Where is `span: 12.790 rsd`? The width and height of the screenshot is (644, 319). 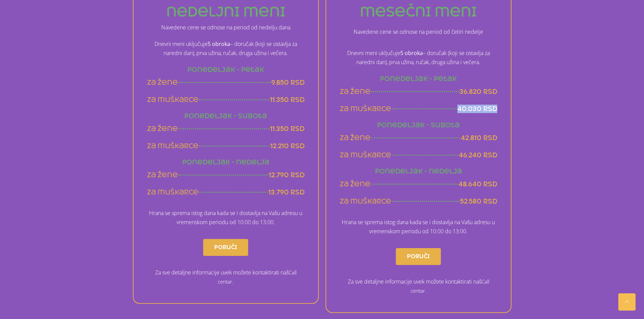
span: 12.790 rsd is located at coordinates (286, 175).